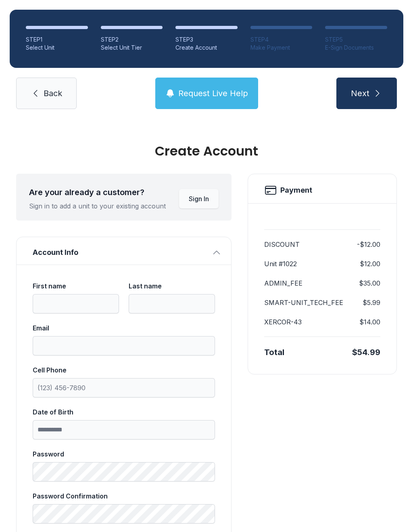  Describe the element at coordinates (370, 283) in the screenshot. I see `dd: $35.00` at that location.